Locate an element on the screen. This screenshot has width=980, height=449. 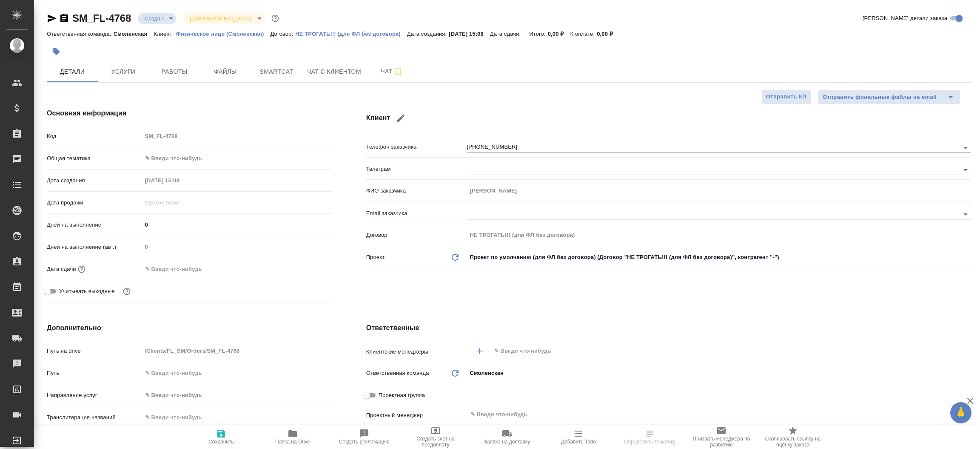
p: Транслитерация названий is located at coordinates (94, 417).